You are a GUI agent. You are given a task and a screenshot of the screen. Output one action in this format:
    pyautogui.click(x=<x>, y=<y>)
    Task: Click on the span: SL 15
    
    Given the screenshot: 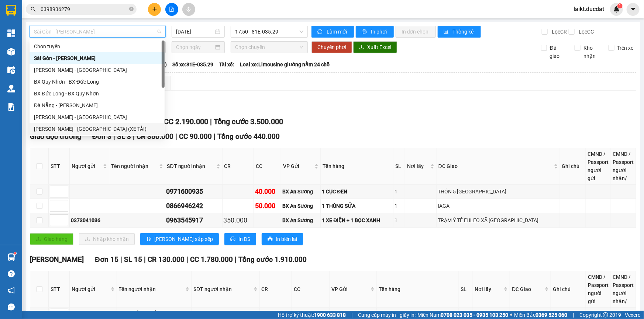 What is the action you would take?
    pyautogui.click(x=133, y=260)
    